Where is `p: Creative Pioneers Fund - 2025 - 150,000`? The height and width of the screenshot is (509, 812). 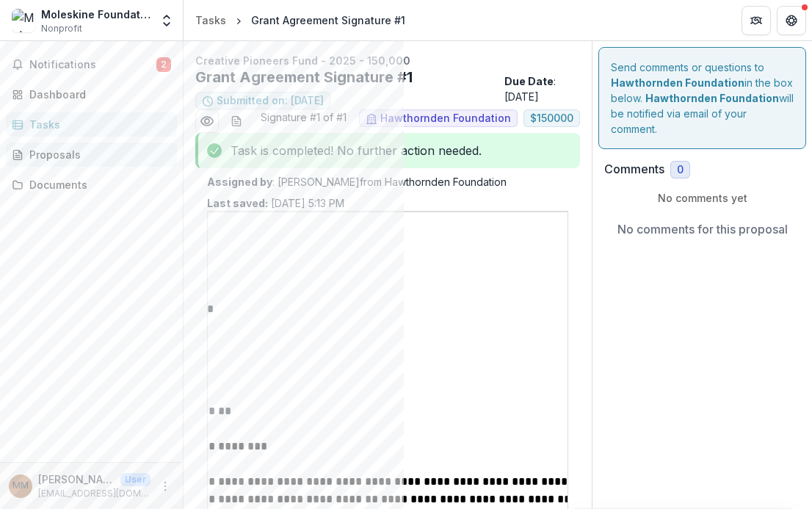
p: Creative Pioneers Fund - 2025 - 150,000 is located at coordinates (388, 60).